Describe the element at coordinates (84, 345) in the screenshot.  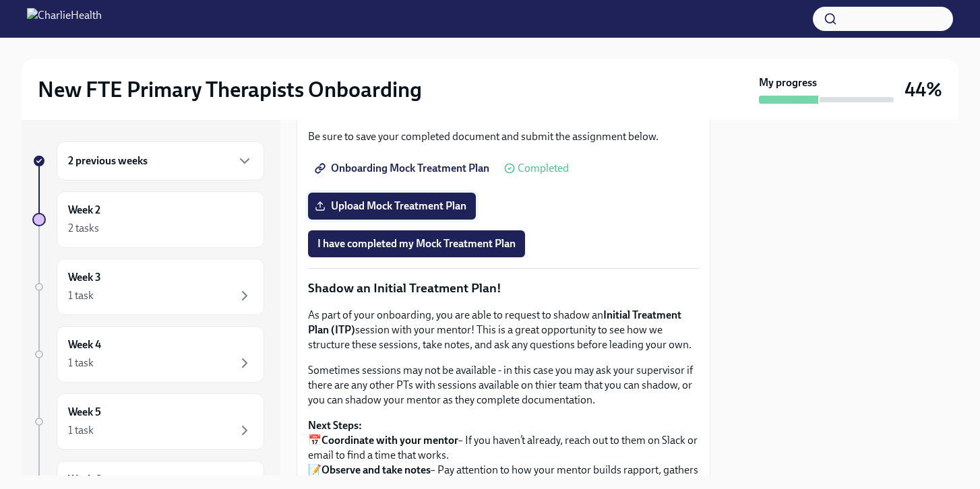
I see `h6: Week 4` at that location.